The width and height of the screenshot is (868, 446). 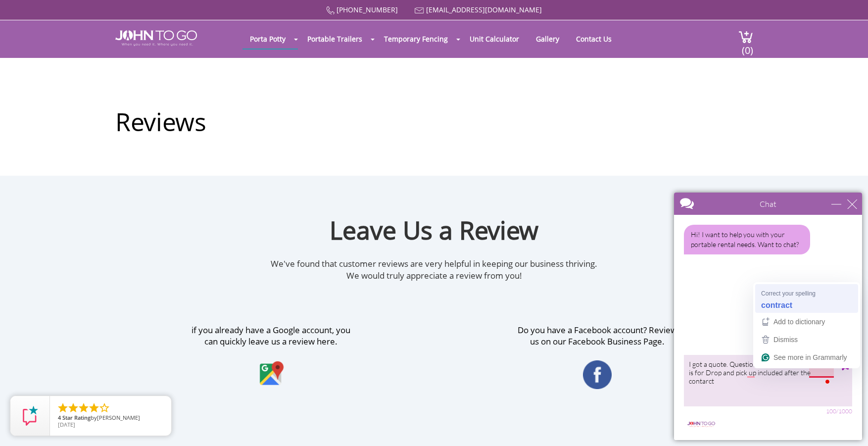 I want to click on span: Star Rating, so click(x=76, y=418).